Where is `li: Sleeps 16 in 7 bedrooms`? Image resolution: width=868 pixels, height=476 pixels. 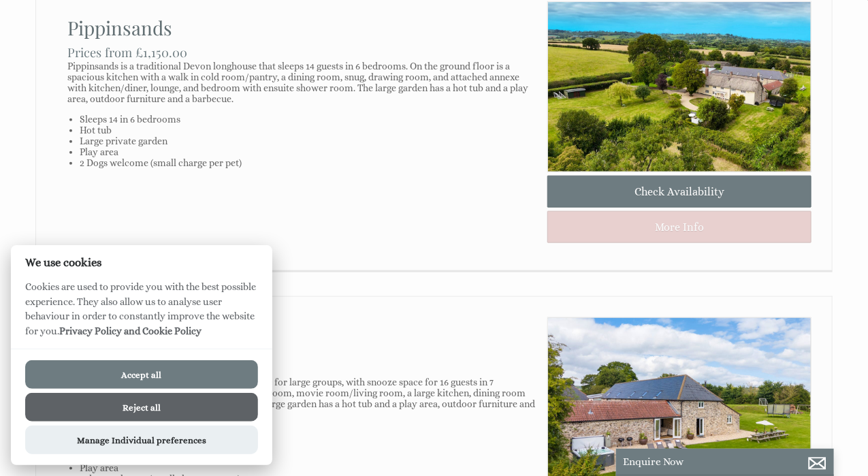
li: Sleeps 16 in 7 bedrooms is located at coordinates (308, 435).